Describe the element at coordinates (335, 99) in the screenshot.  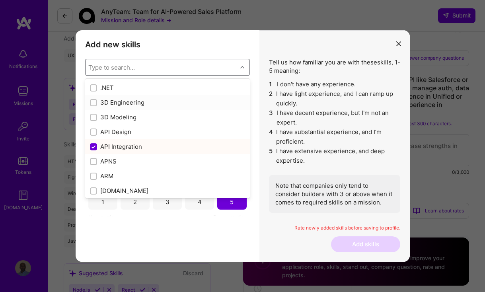
I see `li: I have light experience, and I can ramp up quickly.` at that location.